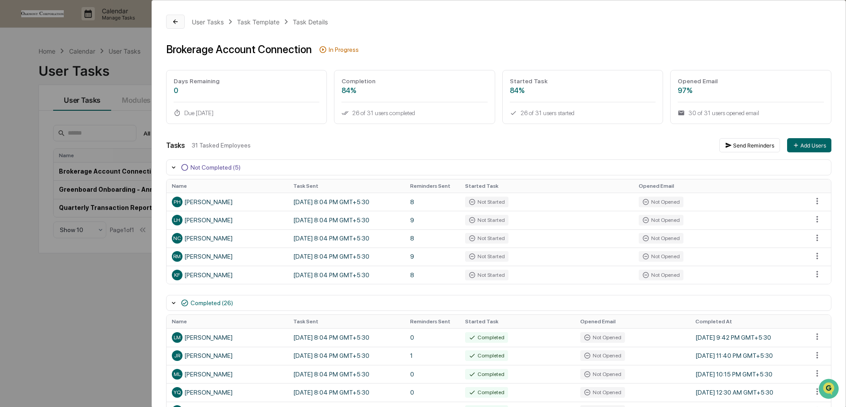  Describe the element at coordinates (247, 90) in the screenshot. I see `div: 0` at that location.